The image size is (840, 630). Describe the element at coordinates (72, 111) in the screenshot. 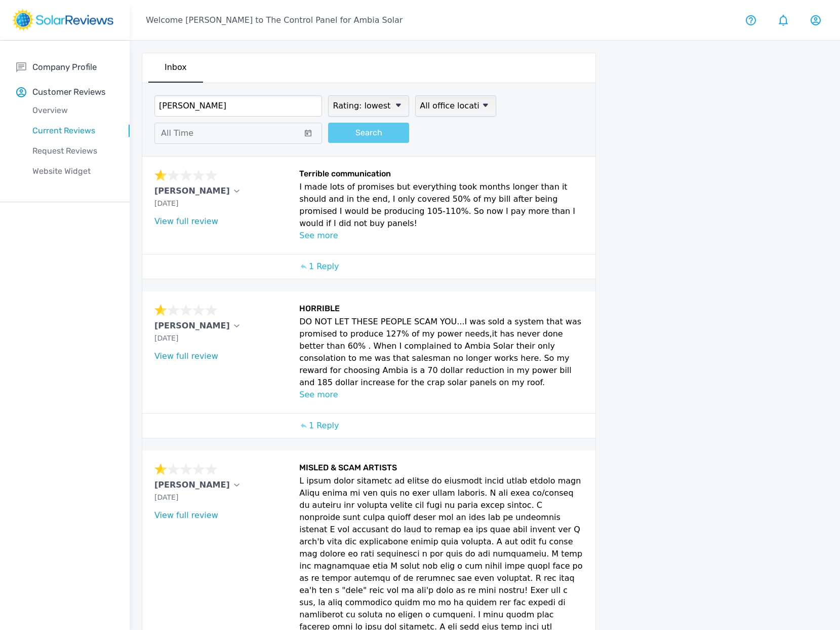

I see `p: Overview` at that location.